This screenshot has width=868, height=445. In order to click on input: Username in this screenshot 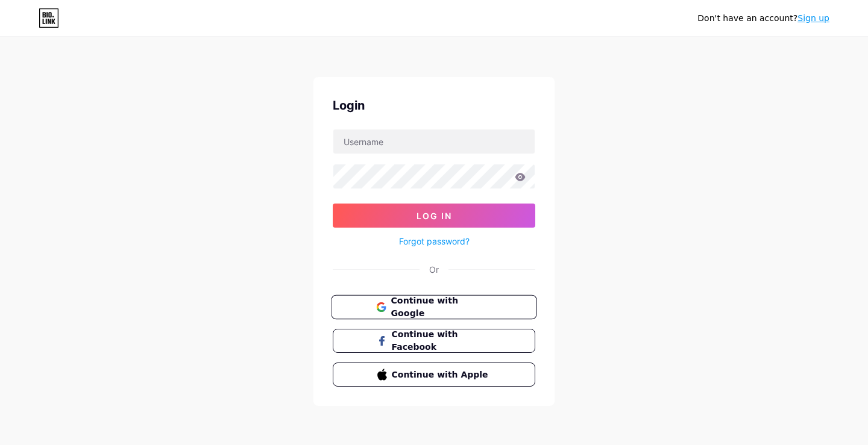, I will do `click(434, 141)`.